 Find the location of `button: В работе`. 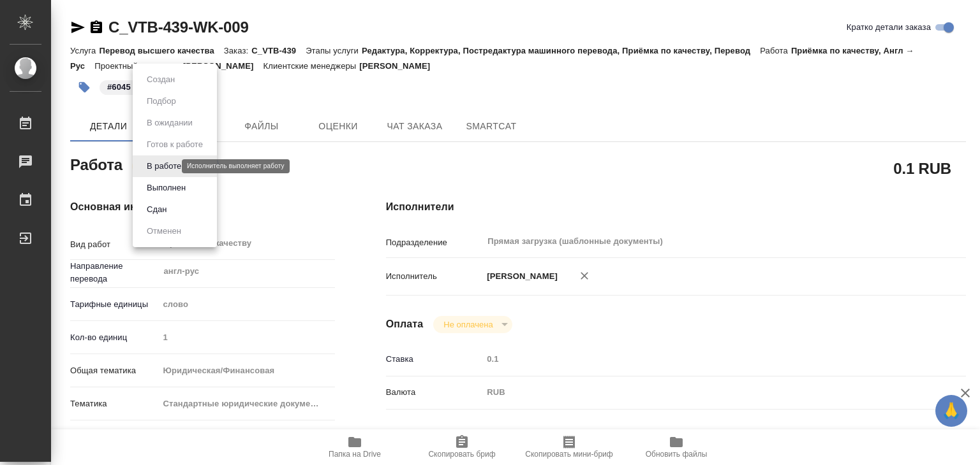

button: В работе is located at coordinates (164, 166).